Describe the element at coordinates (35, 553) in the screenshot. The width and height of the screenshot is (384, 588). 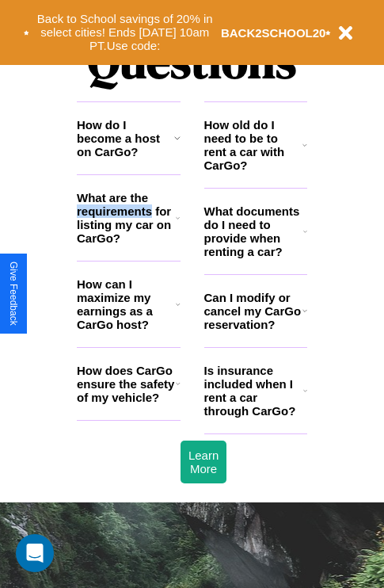
I see `div: Open Intercom Messenger` at that location.